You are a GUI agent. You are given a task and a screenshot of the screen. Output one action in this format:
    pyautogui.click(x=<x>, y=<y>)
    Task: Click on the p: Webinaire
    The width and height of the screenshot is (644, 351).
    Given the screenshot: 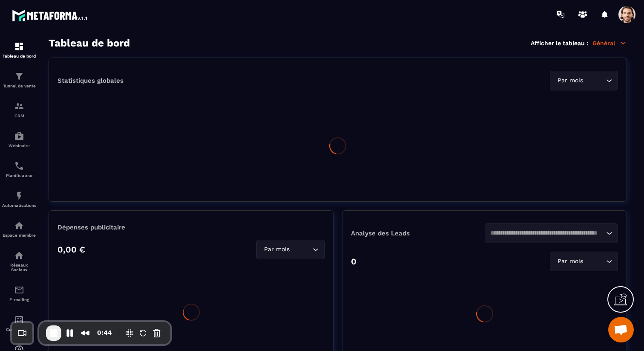 What is the action you would take?
    pyautogui.click(x=19, y=145)
    